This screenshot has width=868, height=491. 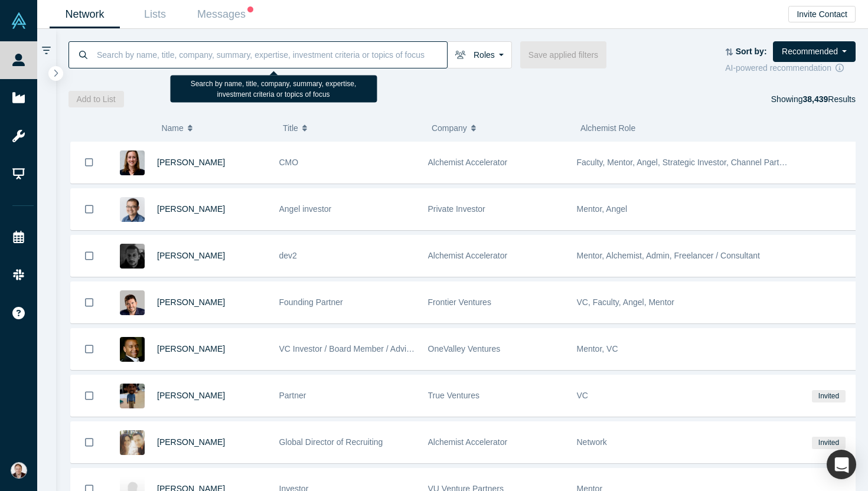 What do you see at coordinates (814, 99) in the screenshot?
I see `strong: 38,439` at bounding box center [814, 99].